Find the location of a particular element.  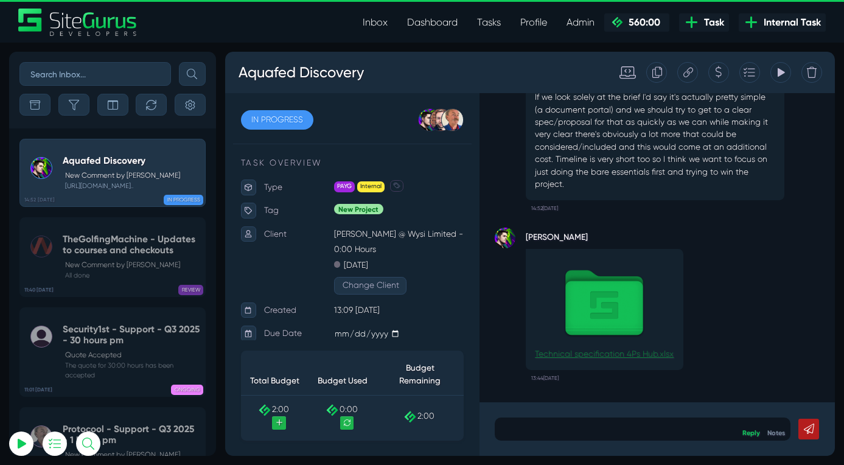

p: If we look solely at the brief I'd say it's actually pretty simple (a document portal) and we sho... is located at coordinates (505, 105).